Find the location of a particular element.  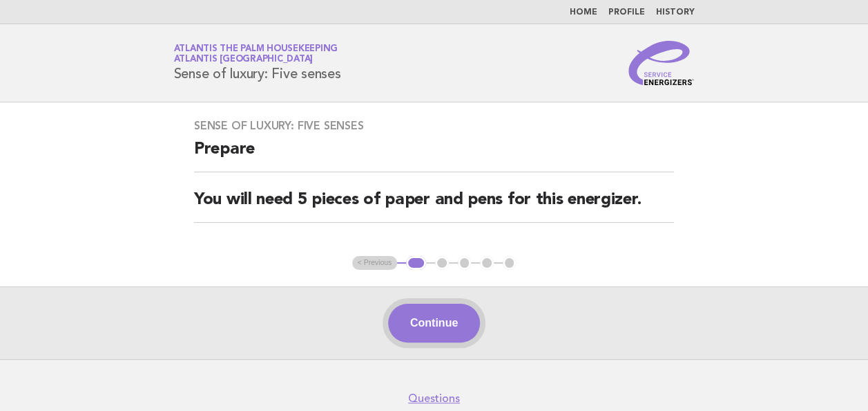

h1: Sense of luxury: Five senses is located at coordinates (257, 63).